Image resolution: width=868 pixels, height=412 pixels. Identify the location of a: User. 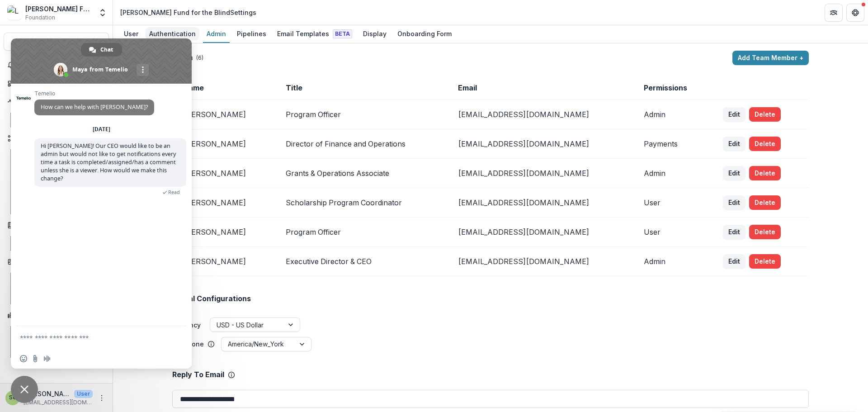
(131, 34).